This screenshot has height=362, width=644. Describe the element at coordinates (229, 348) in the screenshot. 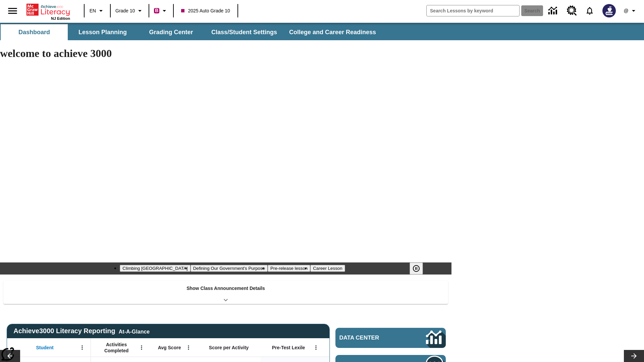

I see `span: Score per Activity` at that location.